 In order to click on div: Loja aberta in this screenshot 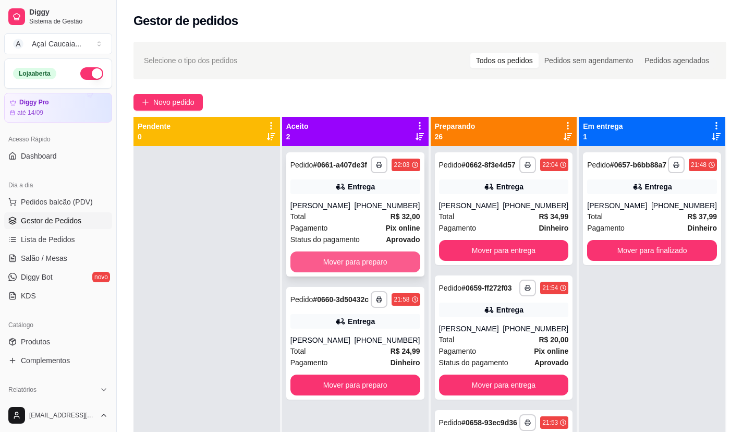, I will do `click(34, 73)`.